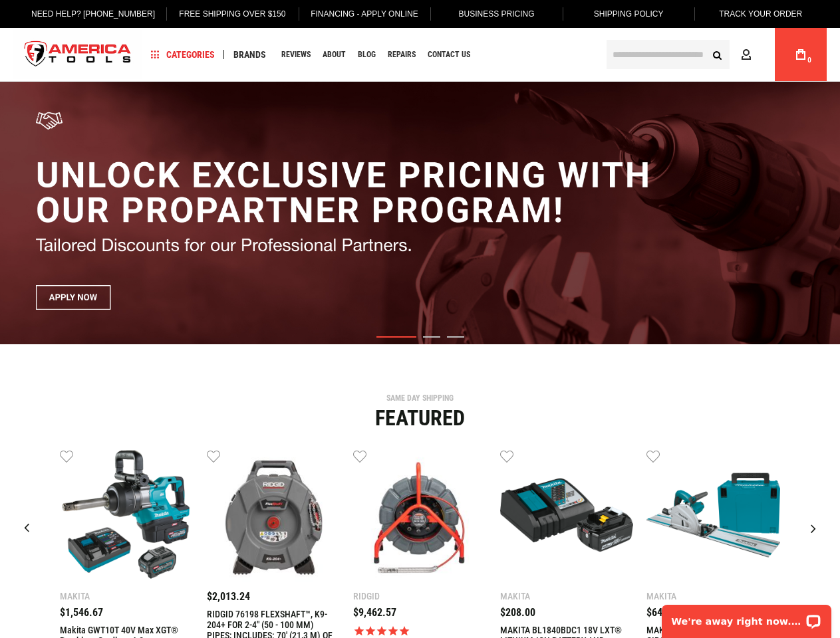  Describe the element at coordinates (420, 517) in the screenshot. I see `a: RIDGID 76883 SEESNAKE® MINI PRO` at that location.